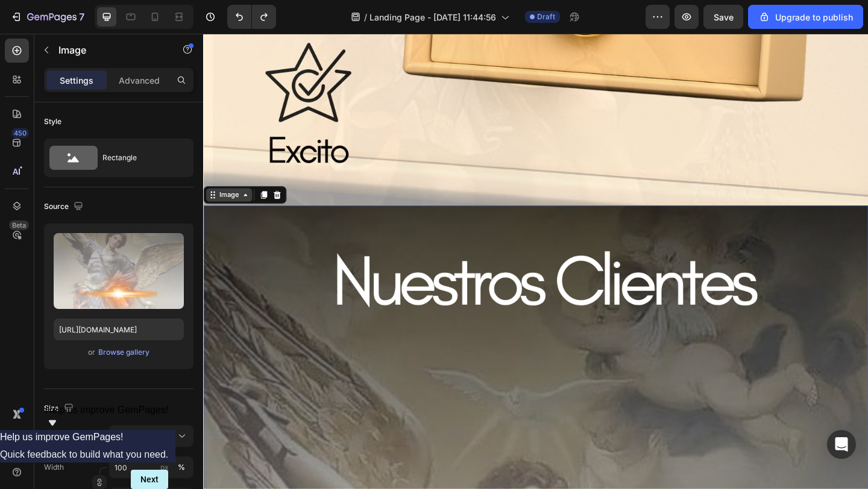 The height and width of the screenshot is (489, 868). I want to click on button: Upgrade to publish, so click(805, 16).